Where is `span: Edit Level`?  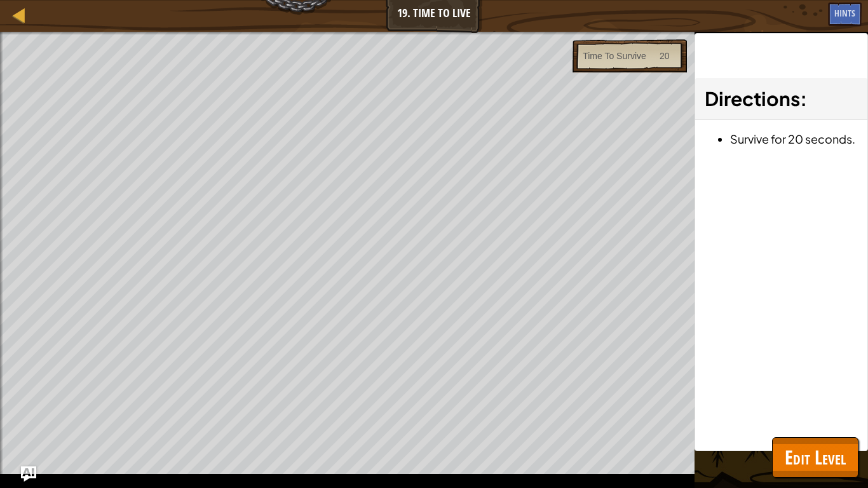 span: Edit Level is located at coordinates (815, 457).